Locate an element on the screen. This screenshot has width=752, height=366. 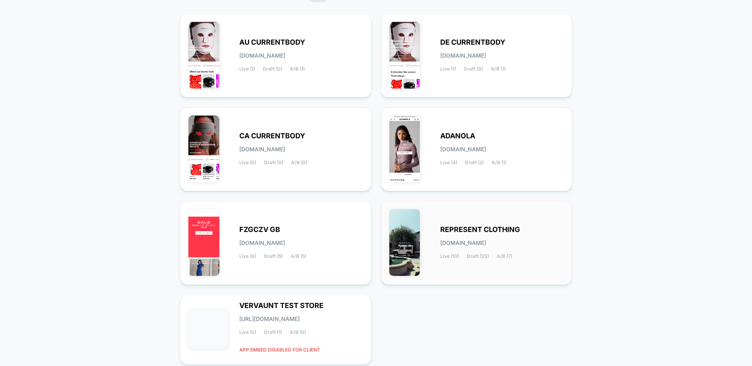
img: ADANOLA is located at coordinates (404, 149).